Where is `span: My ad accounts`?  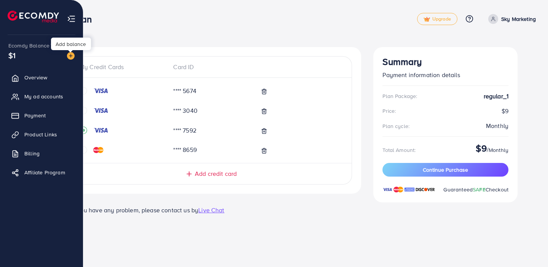
span: My ad accounts is located at coordinates (44, 97).